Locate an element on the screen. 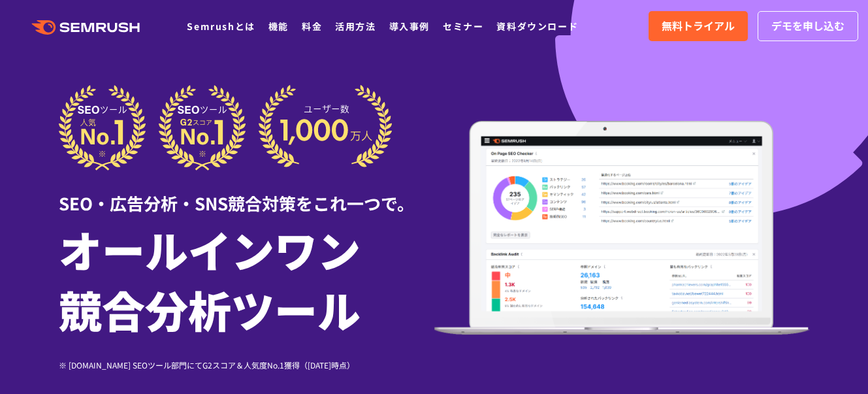  a: 活用方法 is located at coordinates (355, 26).